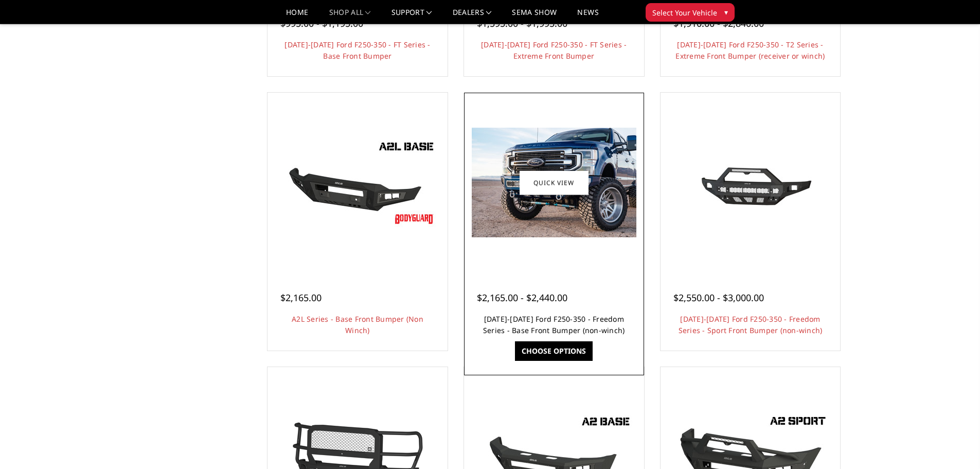 Image resolution: width=980 pixels, height=469 pixels. I want to click on a: 2017-2022 Ford F250-350 - Freedom Series - Base Front Bumper (non-winch) 2017-2022 Ford F250-350 ..., so click(554, 183).